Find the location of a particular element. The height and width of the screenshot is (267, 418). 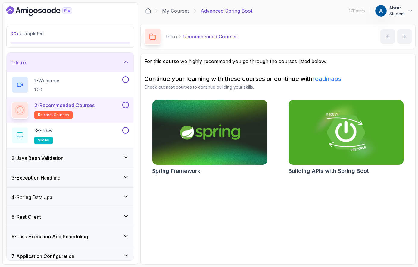

p: 2 - Recommended Courses is located at coordinates (65, 105).